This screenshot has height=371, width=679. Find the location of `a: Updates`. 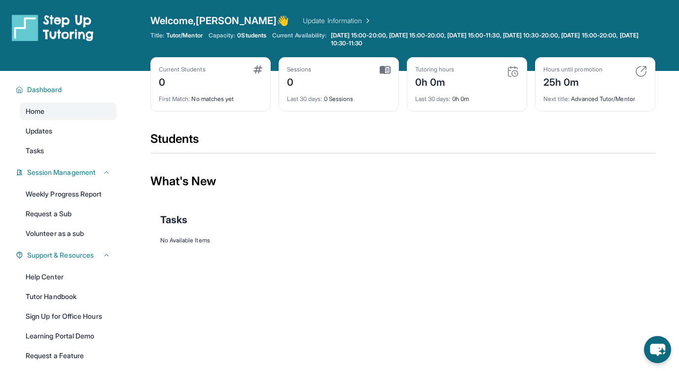

a: Updates is located at coordinates (68, 131).